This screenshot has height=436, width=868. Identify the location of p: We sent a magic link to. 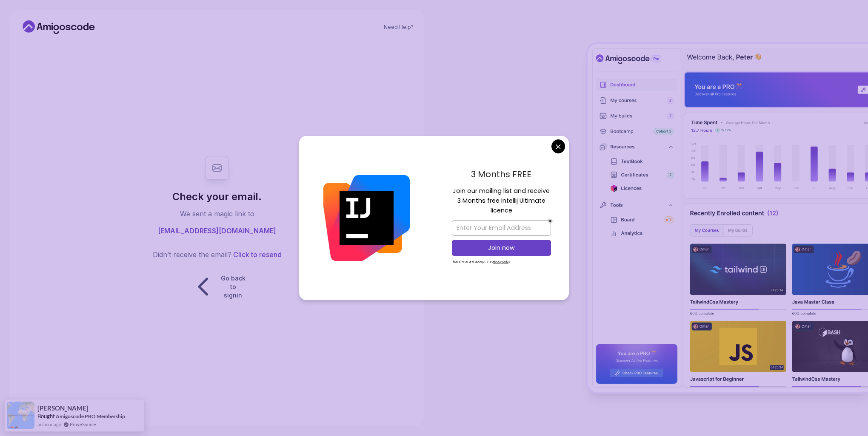
(217, 214).